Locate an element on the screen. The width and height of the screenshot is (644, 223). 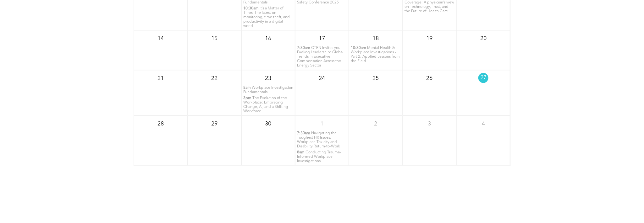
p: 18 is located at coordinates (376, 38).